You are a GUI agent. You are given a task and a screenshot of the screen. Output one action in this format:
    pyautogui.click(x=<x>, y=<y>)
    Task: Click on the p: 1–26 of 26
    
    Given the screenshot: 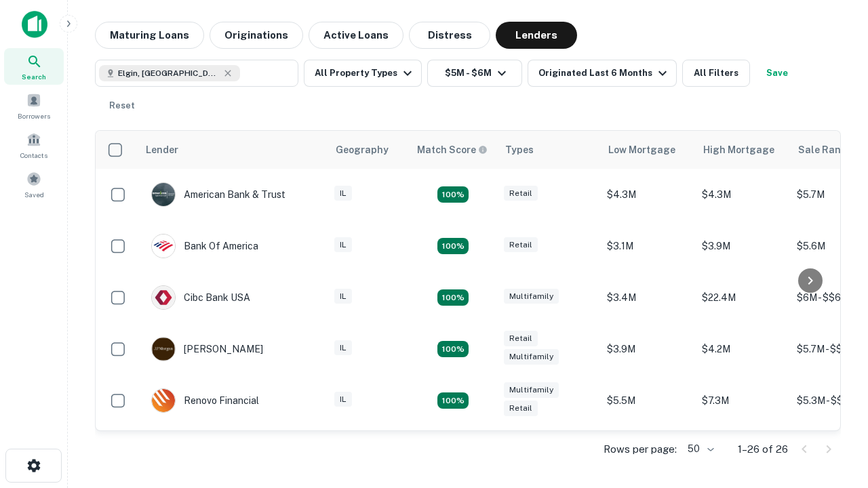 What is the action you would take?
    pyautogui.click(x=762, y=449)
    